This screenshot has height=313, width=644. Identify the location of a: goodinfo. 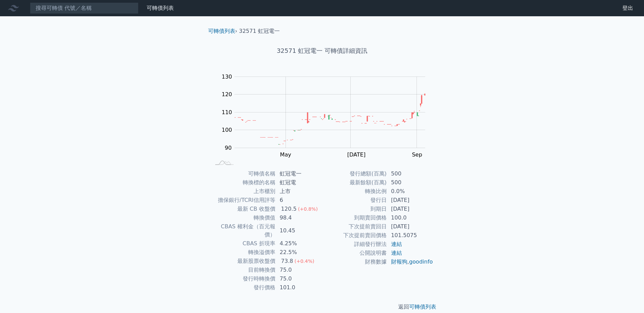
(421, 262).